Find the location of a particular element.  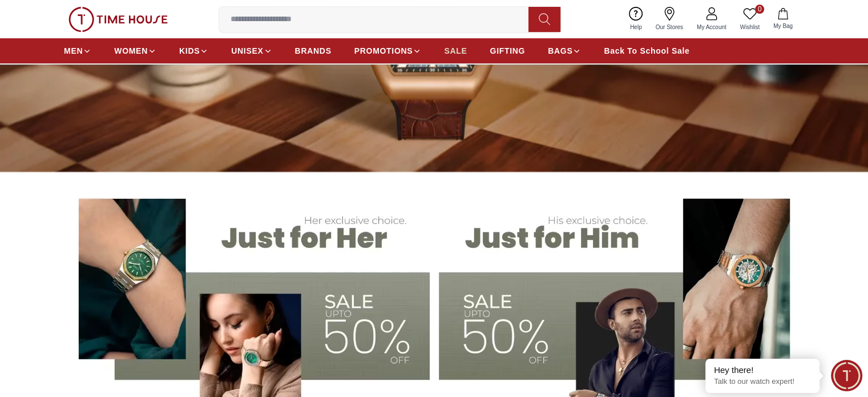

a: Back To School Sale is located at coordinates (647, 51).